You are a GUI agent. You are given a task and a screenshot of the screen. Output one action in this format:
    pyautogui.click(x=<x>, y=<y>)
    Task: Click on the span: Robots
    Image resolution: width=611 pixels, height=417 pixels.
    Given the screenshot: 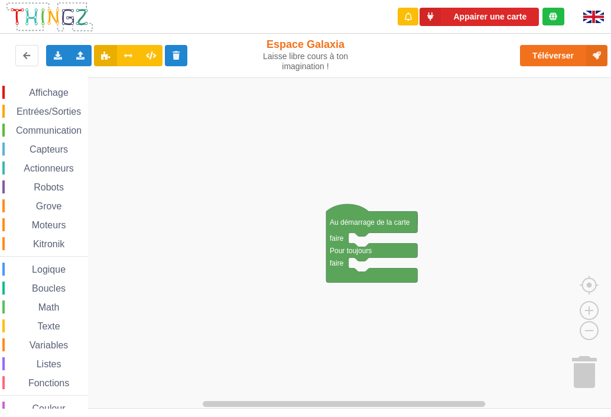 What is the action you would take?
    pyautogui.click(x=48, y=187)
    